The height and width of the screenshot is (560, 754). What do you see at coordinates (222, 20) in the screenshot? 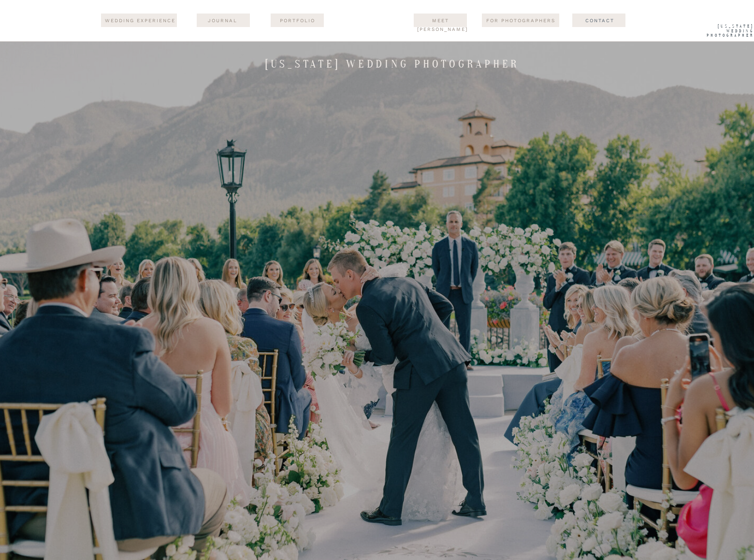
I see `nav: journal` at bounding box center [222, 20].